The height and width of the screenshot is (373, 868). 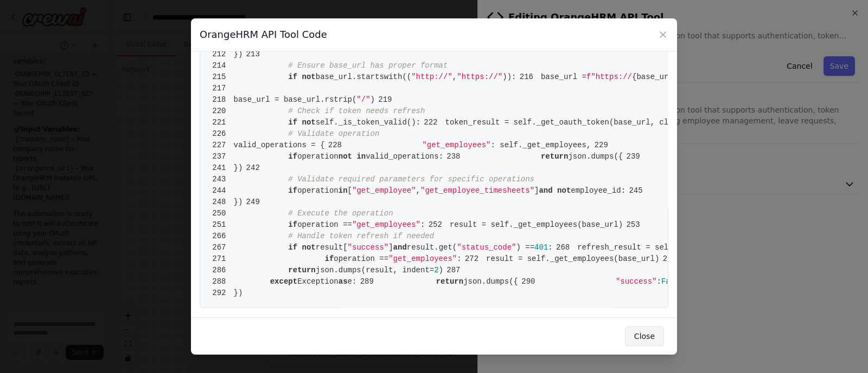 I want to click on span: # Validate required parameters for specific operations, so click(x=412, y=180).